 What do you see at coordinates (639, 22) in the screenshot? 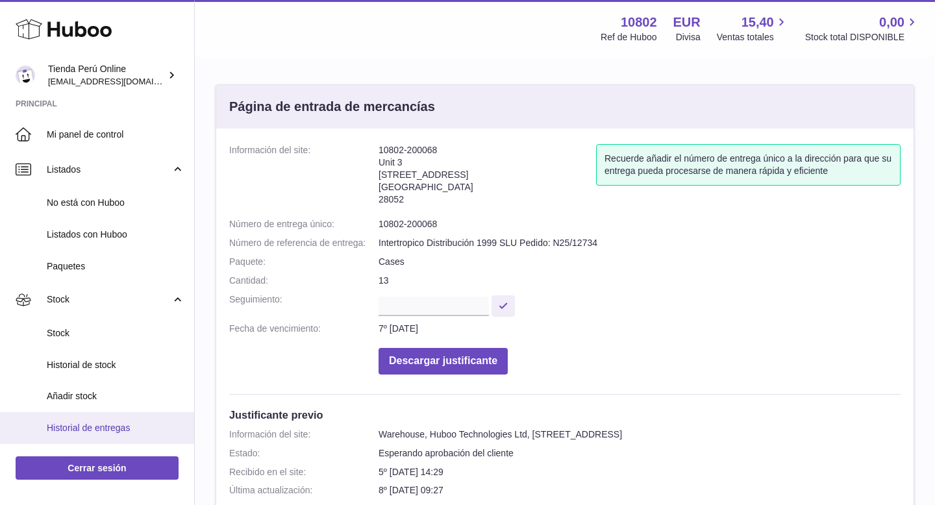
I see `strong: 10802` at bounding box center [639, 22].